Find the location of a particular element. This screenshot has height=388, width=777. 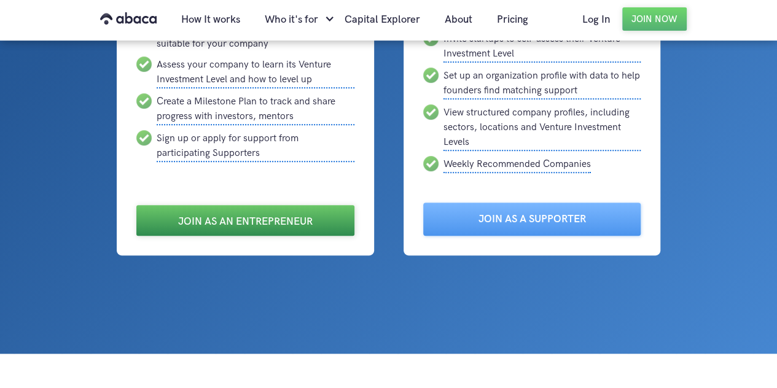

a: Join as a Supporter is located at coordinates (532, 219).